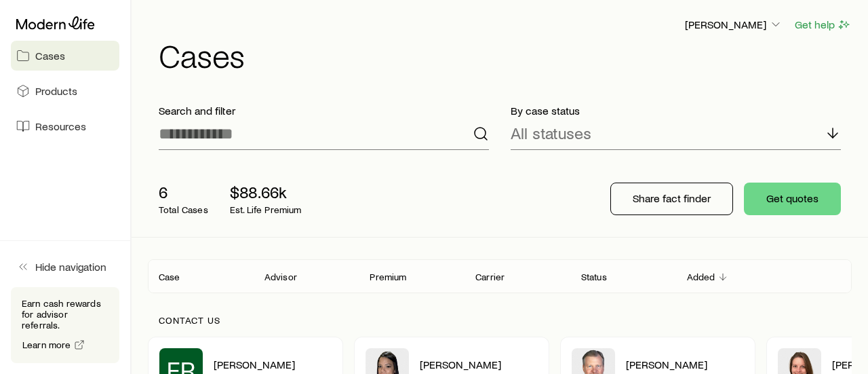 This screenshot has width=868, height=374. Describe the element at coordinates (65, 91) in the screenshot. I see `a: Products` at that location.